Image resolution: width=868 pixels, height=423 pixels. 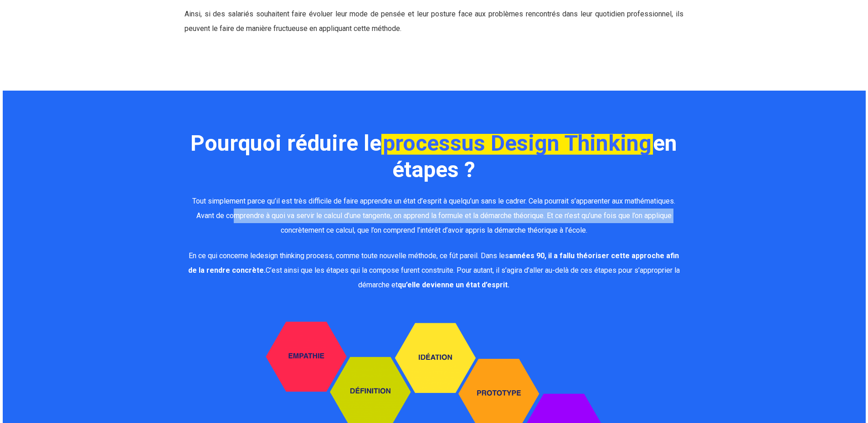 What do you see at coordinates (295, 256) in the screenshot?
I see `a: design thinking process` at bounding box center [295, 256].